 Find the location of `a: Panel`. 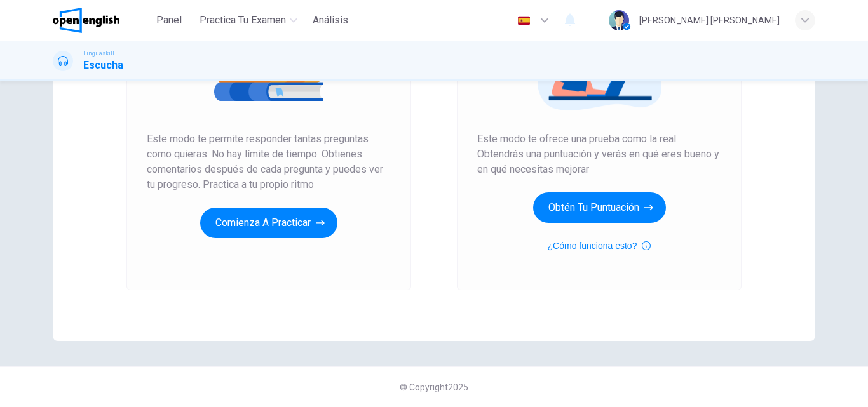

a: Panel is located at coordinates (169, 21).